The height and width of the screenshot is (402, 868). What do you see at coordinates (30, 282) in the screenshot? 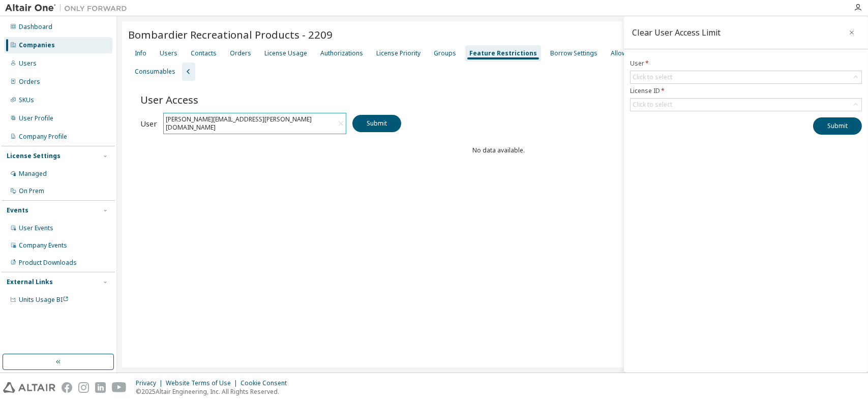
I see `div: External Links` at bounding box center [30, 282].